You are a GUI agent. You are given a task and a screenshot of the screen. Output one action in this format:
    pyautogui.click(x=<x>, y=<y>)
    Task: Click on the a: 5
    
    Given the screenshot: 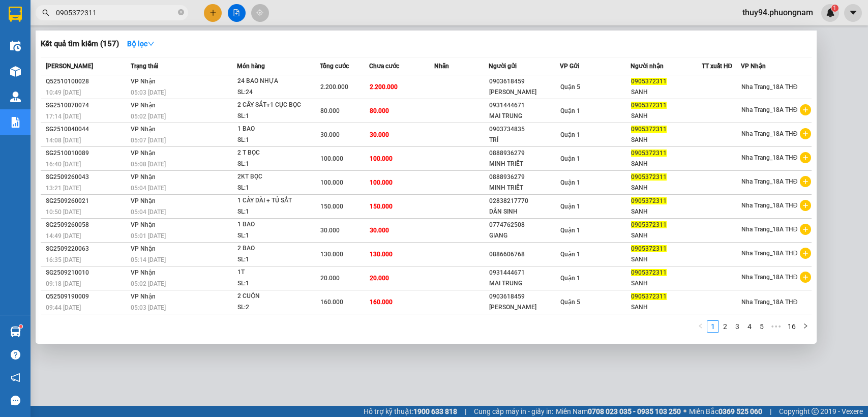 What is the action you would take?
    pyautogui.click(x=762, y=327)
    